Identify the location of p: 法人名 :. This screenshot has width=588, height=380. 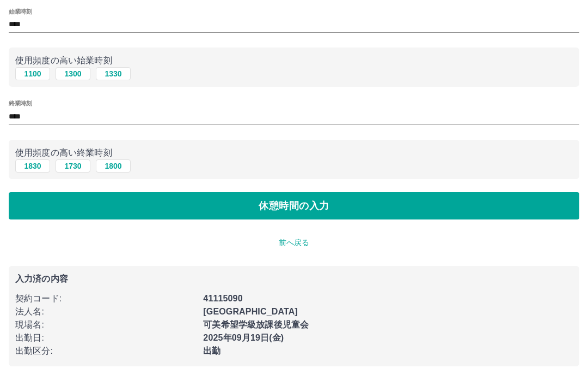
(106, 312).